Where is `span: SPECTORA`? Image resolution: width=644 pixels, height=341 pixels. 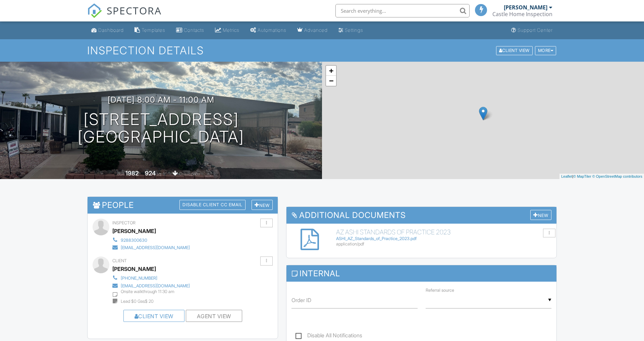
span: SPECTORA is located at coordinates (134, 10).